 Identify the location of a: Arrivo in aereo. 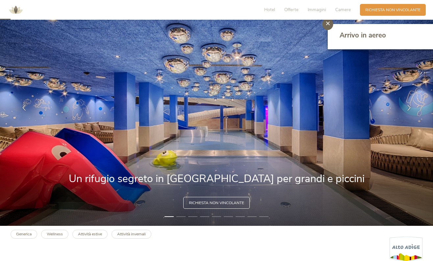
(382, 37).